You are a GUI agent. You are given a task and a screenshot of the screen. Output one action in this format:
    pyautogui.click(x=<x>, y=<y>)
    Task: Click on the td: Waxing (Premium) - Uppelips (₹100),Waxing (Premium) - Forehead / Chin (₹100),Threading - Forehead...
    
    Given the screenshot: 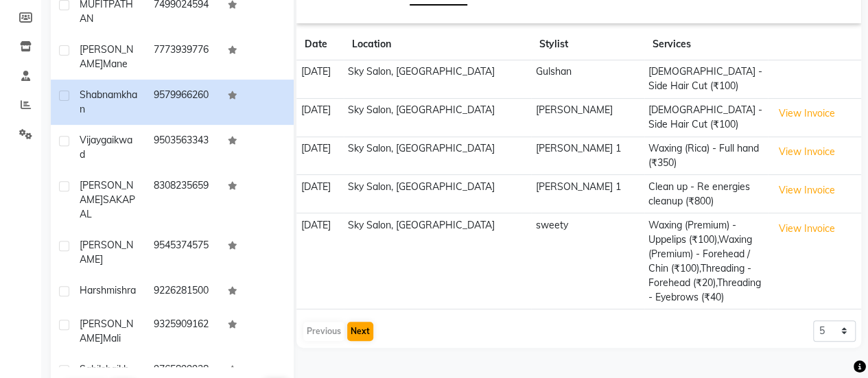 What is the action you would take?
    pyautogui.click(x=706, y=261)
    